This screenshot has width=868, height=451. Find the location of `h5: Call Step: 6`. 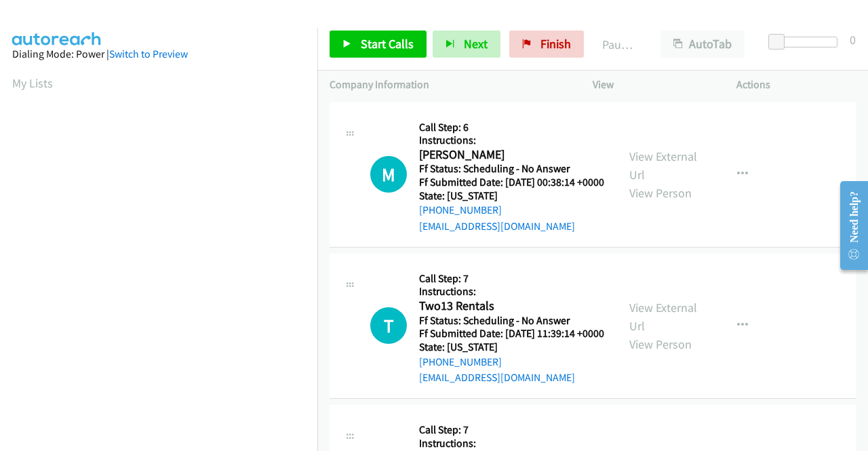

h5: Call Step: 6 is located at coordinates (512, 127).